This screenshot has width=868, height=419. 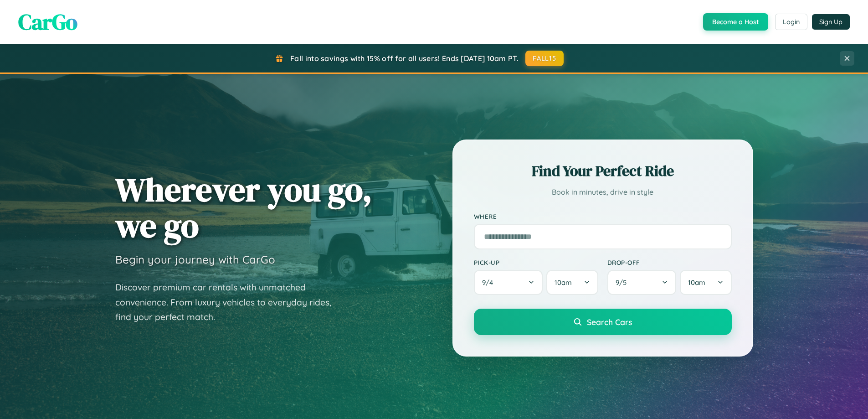 What do you see at coordinates (623, 283) in the screenshot?
I see `span: 9 / 5` at bounding box center [623, 283].